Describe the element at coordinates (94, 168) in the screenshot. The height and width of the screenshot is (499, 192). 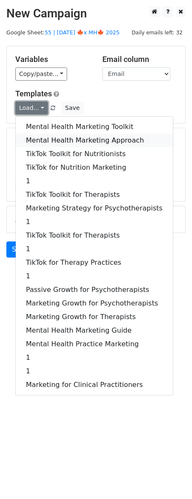
I see `a: TikTok for Nutrition Marketing` at that location.